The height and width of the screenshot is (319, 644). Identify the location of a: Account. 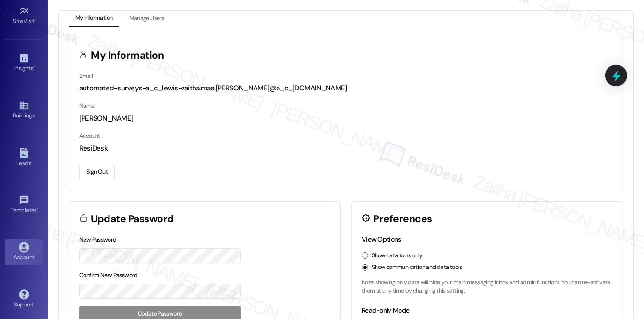
(24, 252).